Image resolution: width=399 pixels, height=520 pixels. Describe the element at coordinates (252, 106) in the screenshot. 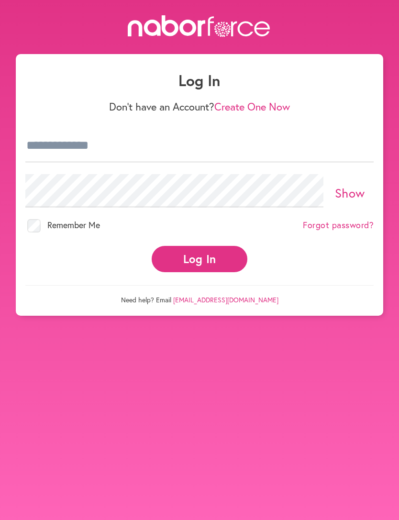

I see `a: Create One Now` at that location.